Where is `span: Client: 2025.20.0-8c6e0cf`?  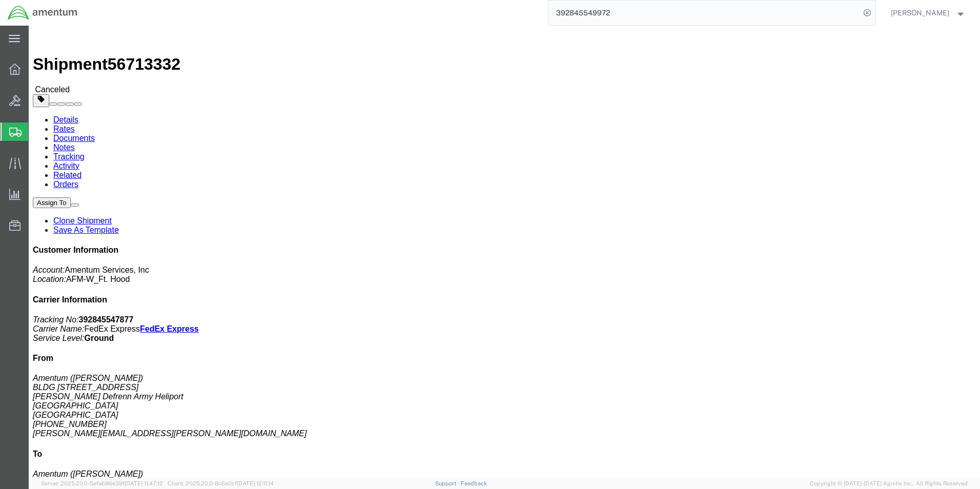 span: Client: 2025.20.0-8c6e0cf is located at coordinates (220, 483).